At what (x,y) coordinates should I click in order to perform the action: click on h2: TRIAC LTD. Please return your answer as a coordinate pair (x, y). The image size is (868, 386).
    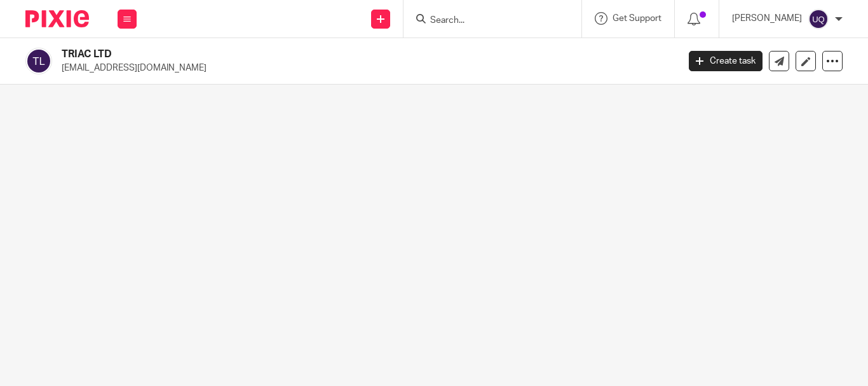
    Looking at the image, I should click on (305, 54).